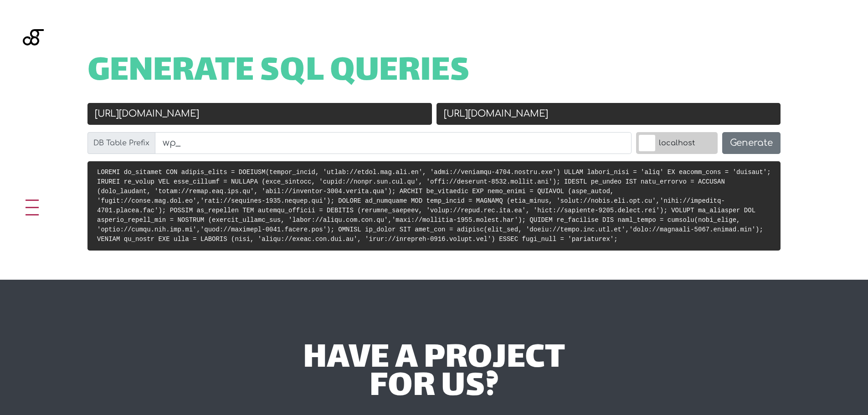  What do you see at coordinates (434, 374) in the screenshot?
I see `div: have a project for us?` at bounding box center [434, 374].